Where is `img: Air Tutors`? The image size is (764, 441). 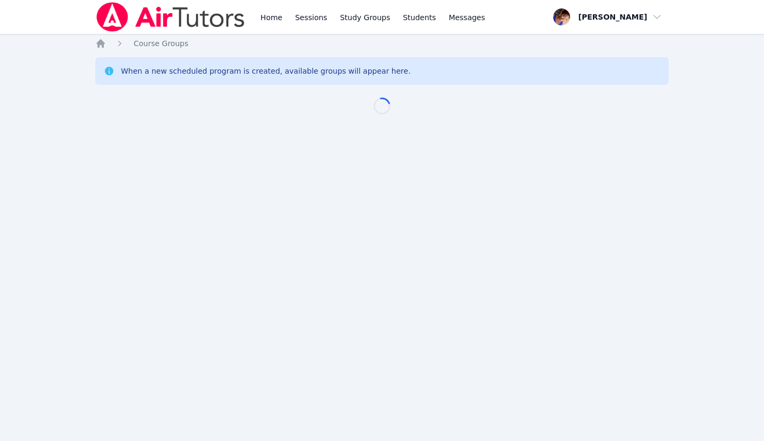 img: Air Tutors is located at coordinates (170, 17).